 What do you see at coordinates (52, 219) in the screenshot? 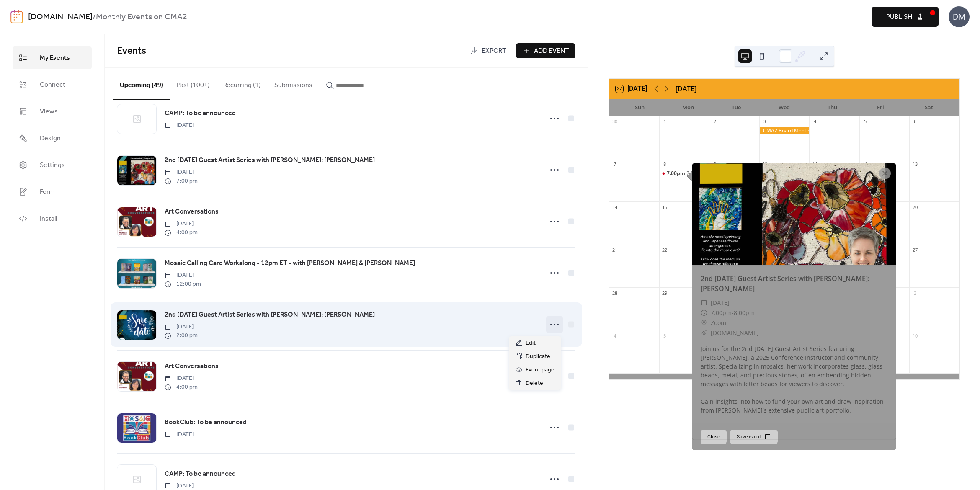
I see `a: Install` at bounding box center [52, 219].